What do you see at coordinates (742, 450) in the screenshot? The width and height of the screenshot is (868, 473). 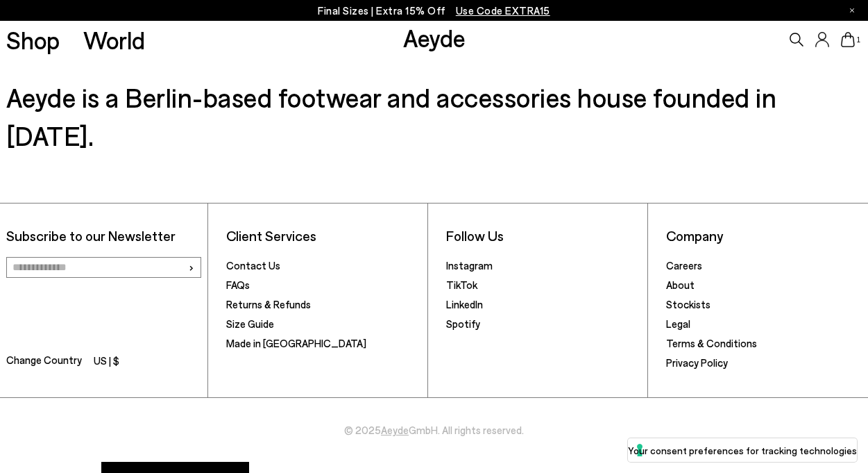 I see `label: Your consent preferences for tracking technologies` at bounding box center [742, 450].